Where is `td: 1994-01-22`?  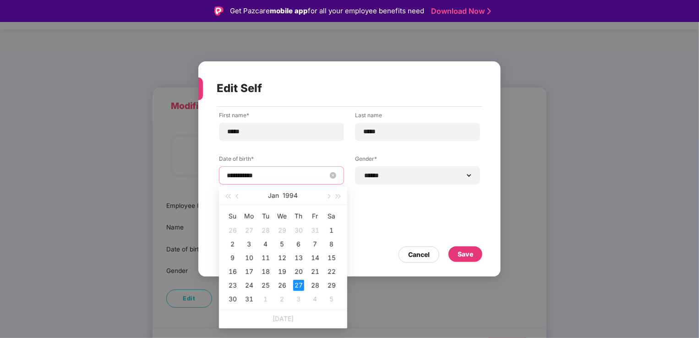
td: 1994-01-22 is located at coordinates (331, 271).